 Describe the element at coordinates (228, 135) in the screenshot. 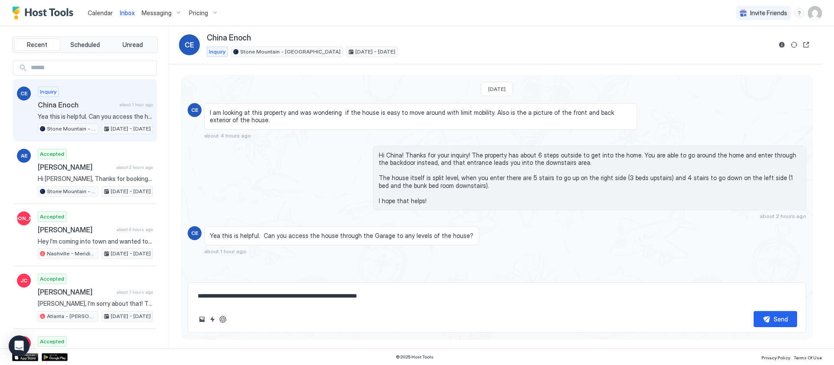

I see `span: about 4 hours ago` at that location.